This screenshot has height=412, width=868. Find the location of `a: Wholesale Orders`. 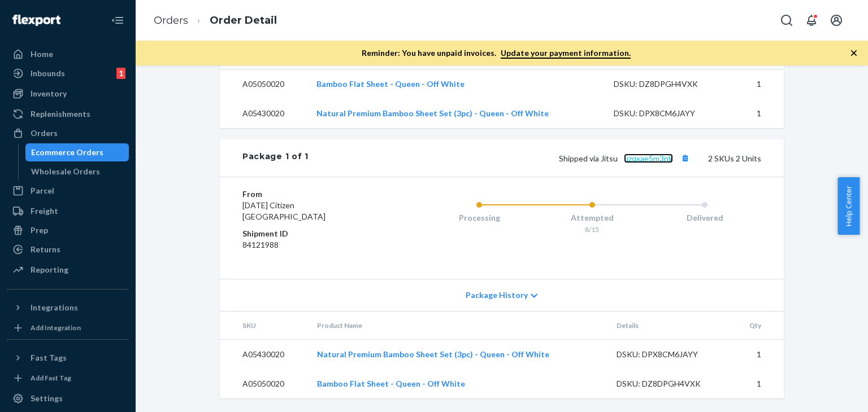

a: Wholesale Orders is located at coordinates (78, 172).